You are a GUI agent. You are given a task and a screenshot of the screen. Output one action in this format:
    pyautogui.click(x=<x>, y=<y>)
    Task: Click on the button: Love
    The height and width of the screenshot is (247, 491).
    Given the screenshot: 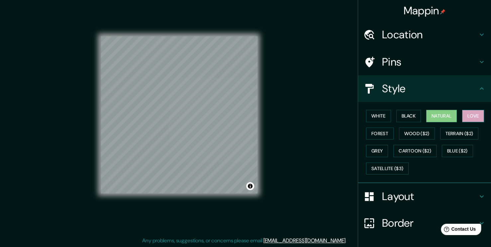 What is the action you would take?
    pyautogui.click(x=474, y=116)
    